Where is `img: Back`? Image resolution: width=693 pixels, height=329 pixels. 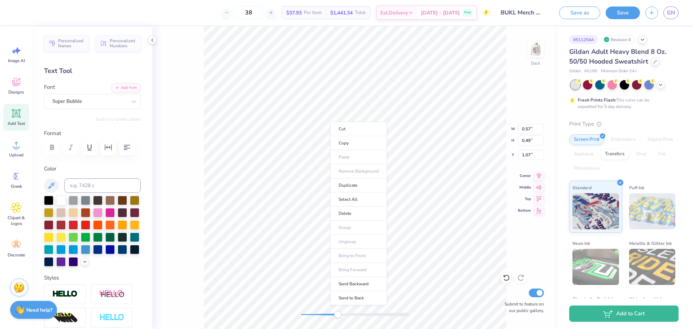
img: Back is located at coordinates (536, 49).